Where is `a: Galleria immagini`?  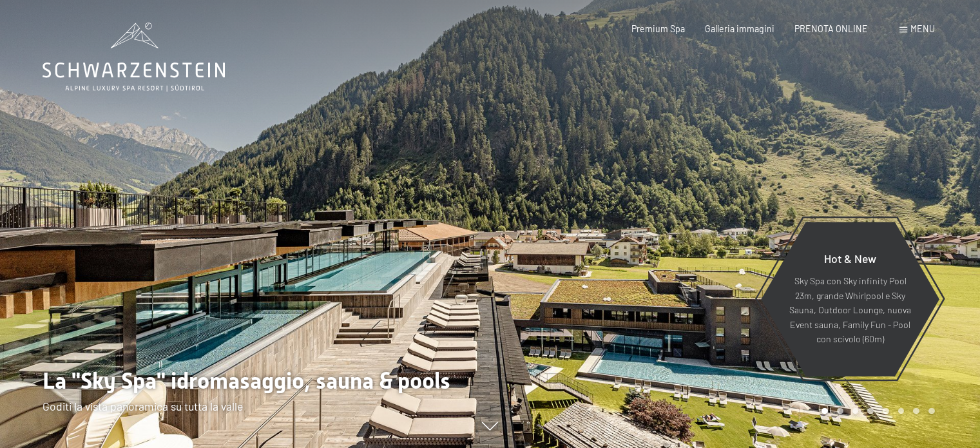
a: Galleria immagini is located at coordinates (739, 29).